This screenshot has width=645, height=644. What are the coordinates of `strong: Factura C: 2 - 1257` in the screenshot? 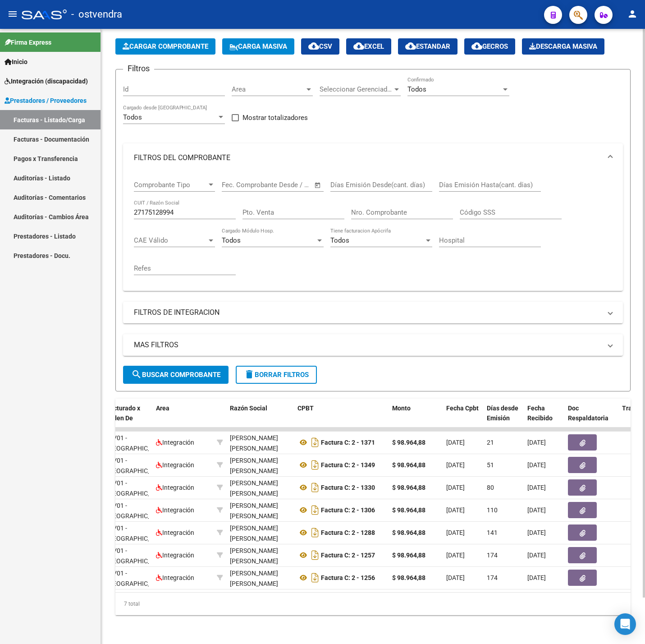 It's located at (348, 555).